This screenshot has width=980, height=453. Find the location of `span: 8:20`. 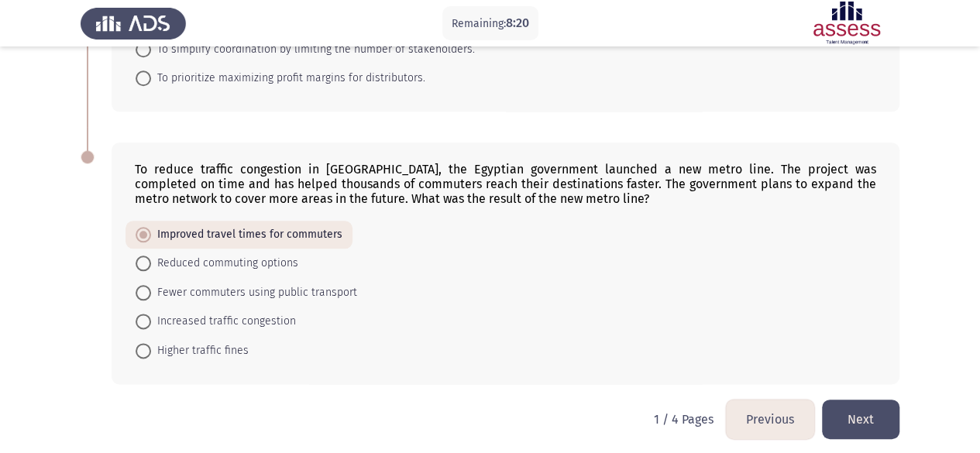

span: 8:20 is located at coordinates (518, 22).